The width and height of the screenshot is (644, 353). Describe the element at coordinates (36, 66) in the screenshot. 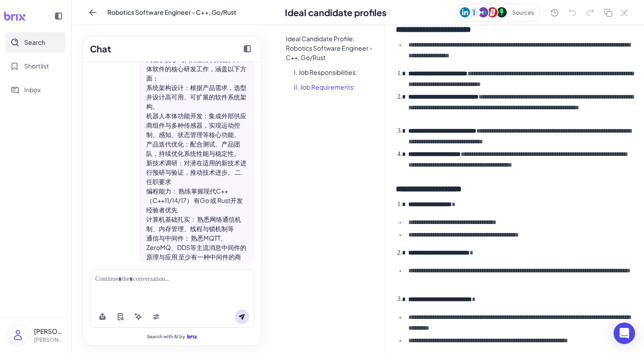

I see `span: Shortlist` at that location.